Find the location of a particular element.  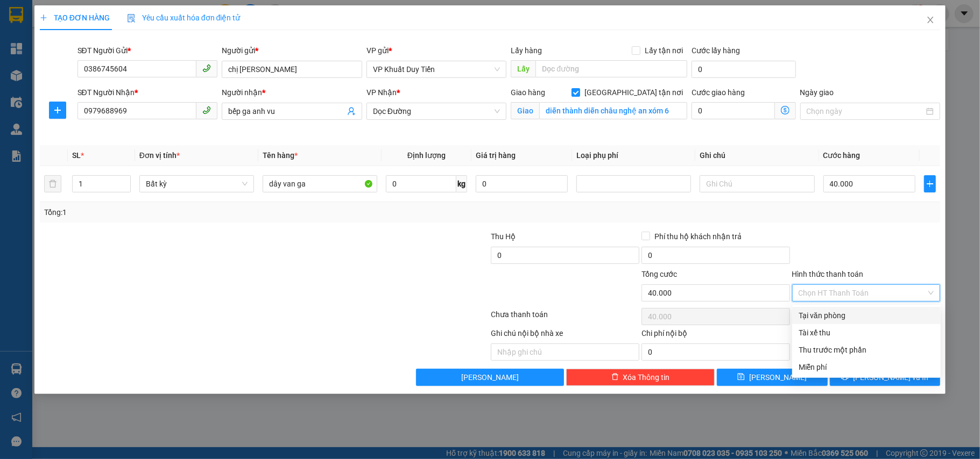

input: Nhập ghi chú is located at coordinates (565, 352).